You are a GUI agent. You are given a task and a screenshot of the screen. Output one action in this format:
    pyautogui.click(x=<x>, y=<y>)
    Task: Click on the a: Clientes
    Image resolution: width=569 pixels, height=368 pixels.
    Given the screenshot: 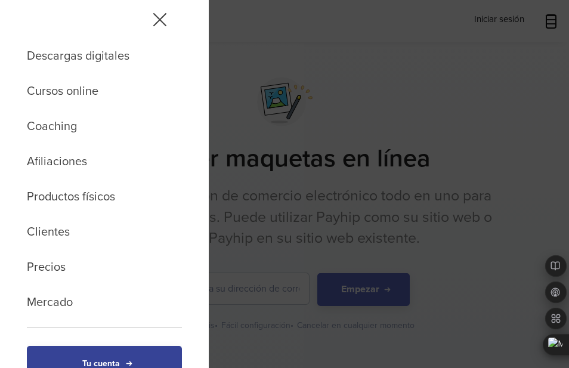 What is the action you would take?
    pyautogui.click(x=104, y=232)
    